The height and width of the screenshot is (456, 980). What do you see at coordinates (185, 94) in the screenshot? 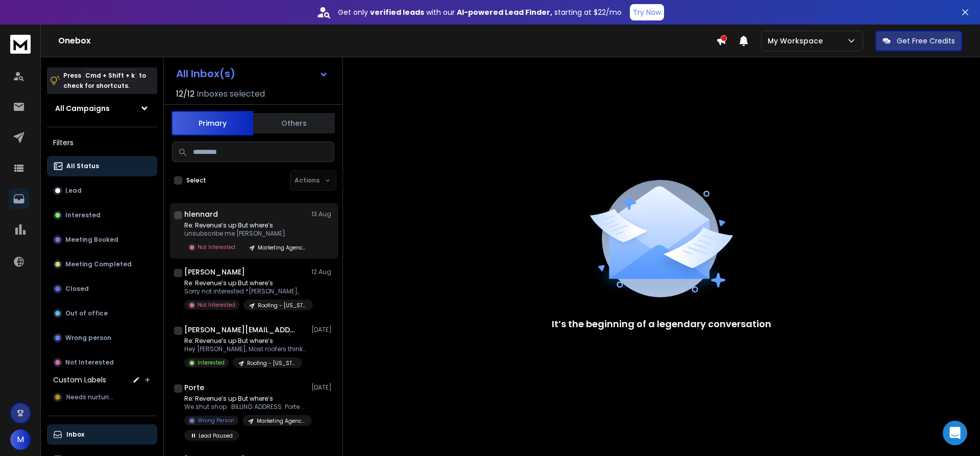
I see `span: 12 / 12` at bounding box center [185, 94].